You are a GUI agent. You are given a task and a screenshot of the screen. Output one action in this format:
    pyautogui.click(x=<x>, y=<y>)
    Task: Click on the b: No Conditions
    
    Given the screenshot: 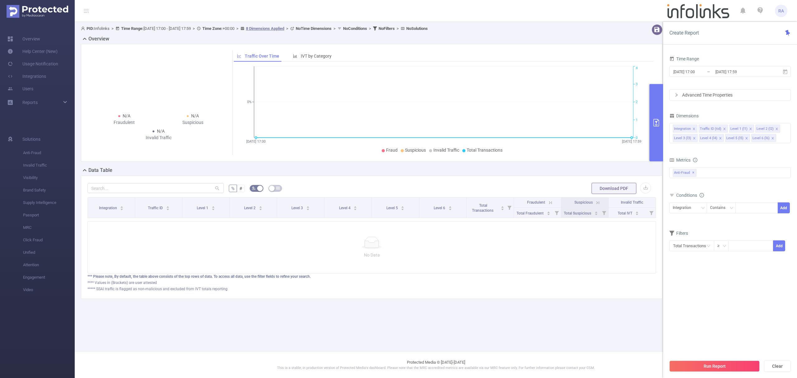 What is the action you would take?
    pyautogui.click(x=355, y=28)
    